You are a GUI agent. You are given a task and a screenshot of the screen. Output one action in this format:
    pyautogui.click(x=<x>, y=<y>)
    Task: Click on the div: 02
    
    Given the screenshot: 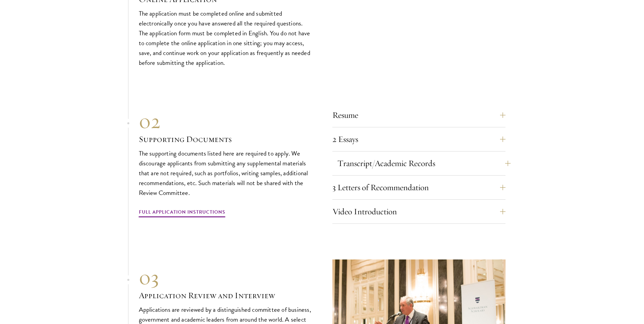 What is the action you would take?
    pyautogui.click(x=225, y=121)
    